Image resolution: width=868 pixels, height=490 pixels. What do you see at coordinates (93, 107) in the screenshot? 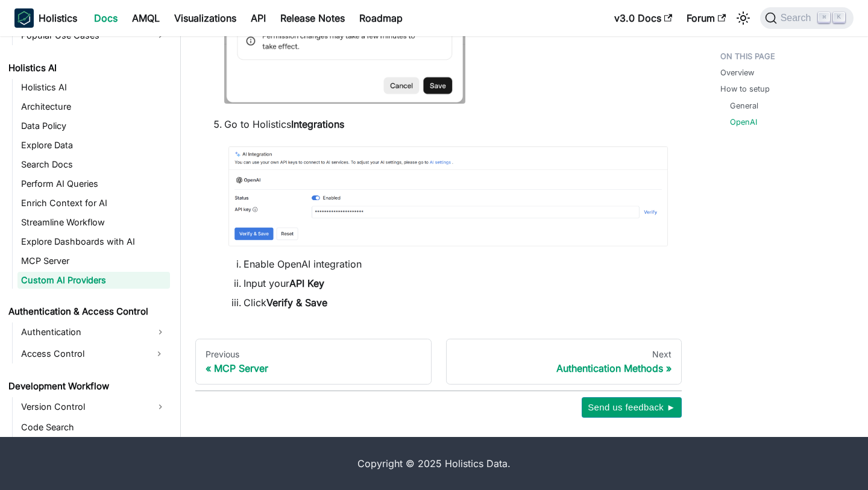
I see `a: Architecture` at bounding box center [93, 107].